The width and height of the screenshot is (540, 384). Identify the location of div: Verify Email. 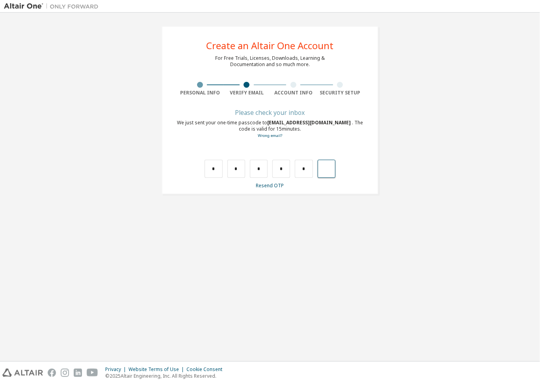
(247, 93).